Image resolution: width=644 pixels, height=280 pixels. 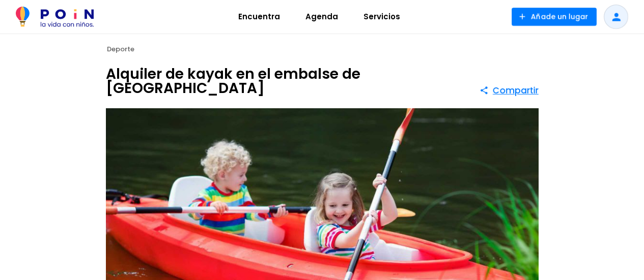 I want to click on span: Servicios, so click(x=382, y=17).